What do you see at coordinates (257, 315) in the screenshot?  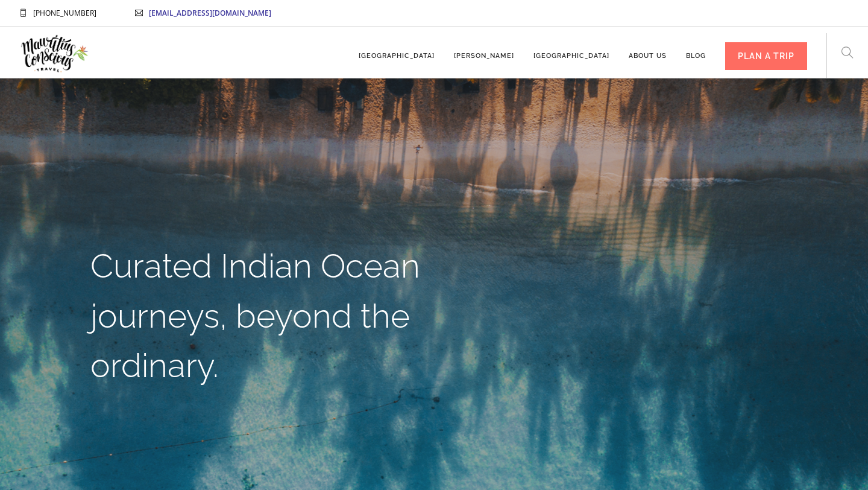 I see `h1: Curated Indian Ocean journeys, beyond the ordinary.` at bounding box center [257, 315].